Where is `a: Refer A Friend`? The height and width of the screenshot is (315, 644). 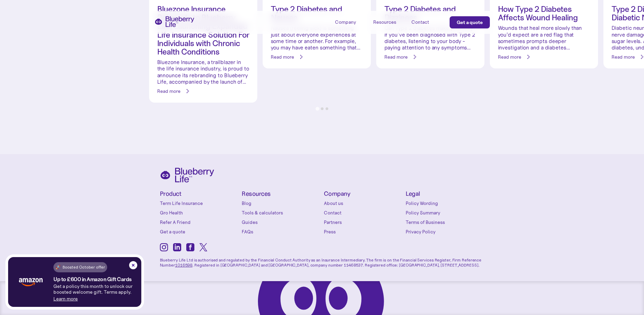
a: Refer A Friend is located at coordinates (199, 222).